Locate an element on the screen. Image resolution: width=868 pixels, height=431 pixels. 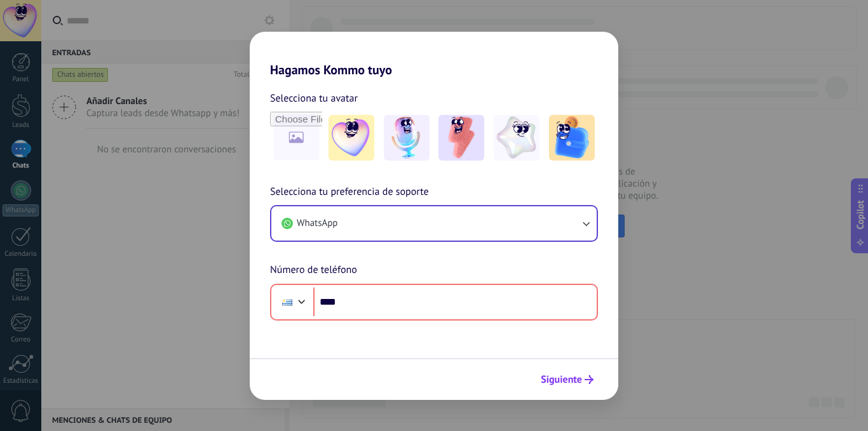
img: -4.jpeg is located at coordinates (517, 138).